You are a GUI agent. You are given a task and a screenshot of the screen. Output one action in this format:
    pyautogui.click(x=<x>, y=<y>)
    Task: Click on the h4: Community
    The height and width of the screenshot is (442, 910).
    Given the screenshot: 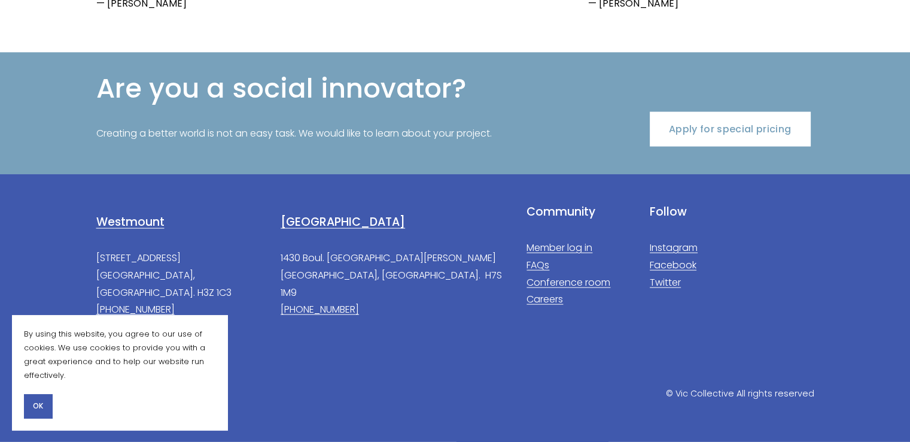 What is the action you would take?
    pyautogui.click(x=578, y=212)
    